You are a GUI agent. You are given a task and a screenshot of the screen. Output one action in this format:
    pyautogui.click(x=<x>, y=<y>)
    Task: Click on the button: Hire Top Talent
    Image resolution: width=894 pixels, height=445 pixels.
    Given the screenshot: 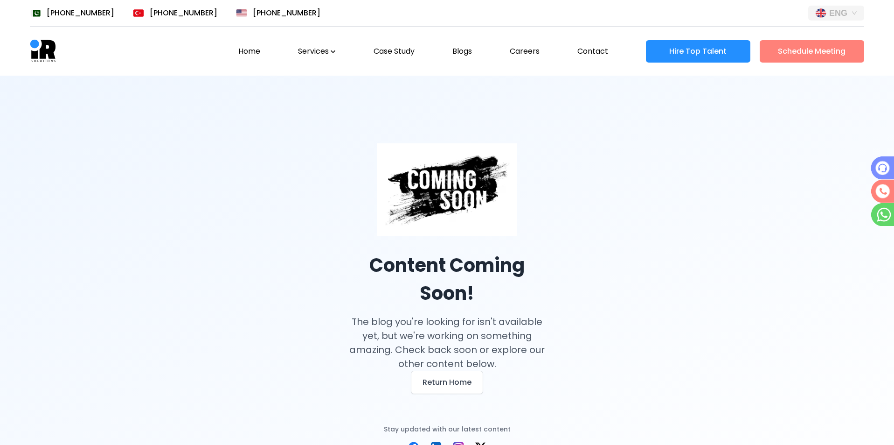 What is the action you would take?
    pyautogui.click(x=698, y=51)
    